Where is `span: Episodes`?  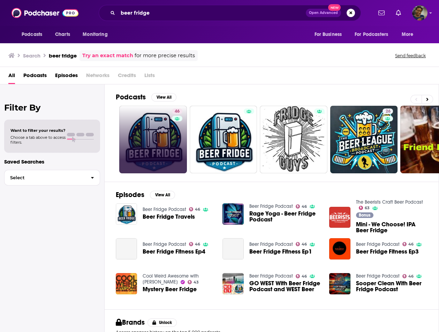
span: Episodes is located at coordinates (66, 77).